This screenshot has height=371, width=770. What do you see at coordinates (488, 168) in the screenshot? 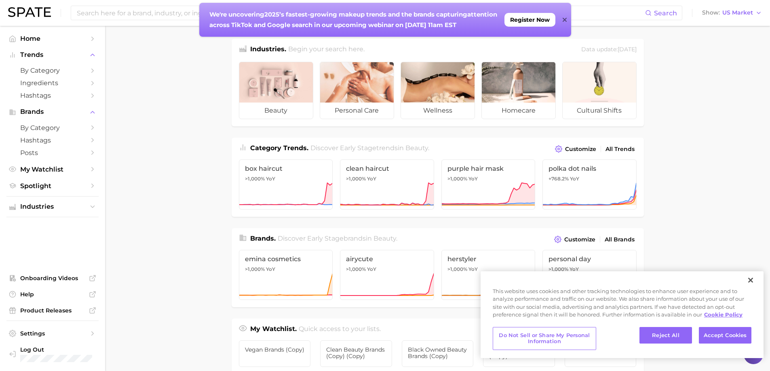
I see `span: purple hair mask` at bounding box center [488, 168].